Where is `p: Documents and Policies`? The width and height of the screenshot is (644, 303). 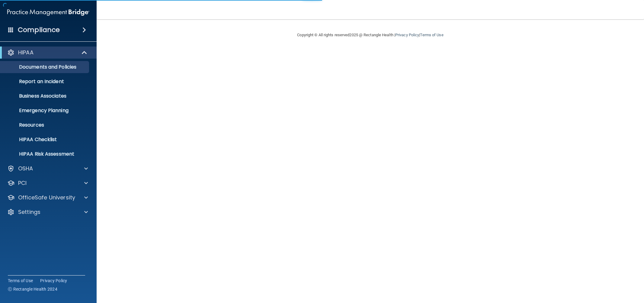 p: Documents and Policies is located at coordinates (45, 67).